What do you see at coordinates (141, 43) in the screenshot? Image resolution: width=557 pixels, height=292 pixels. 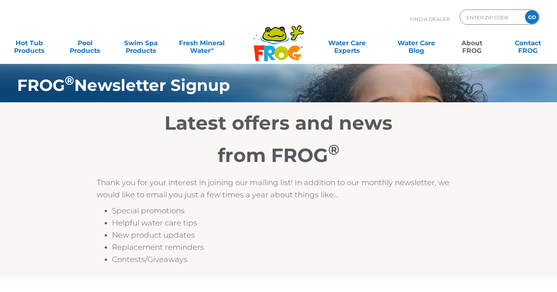 I see `a: Swim SpaProducts` at bounding box center [141, 43].